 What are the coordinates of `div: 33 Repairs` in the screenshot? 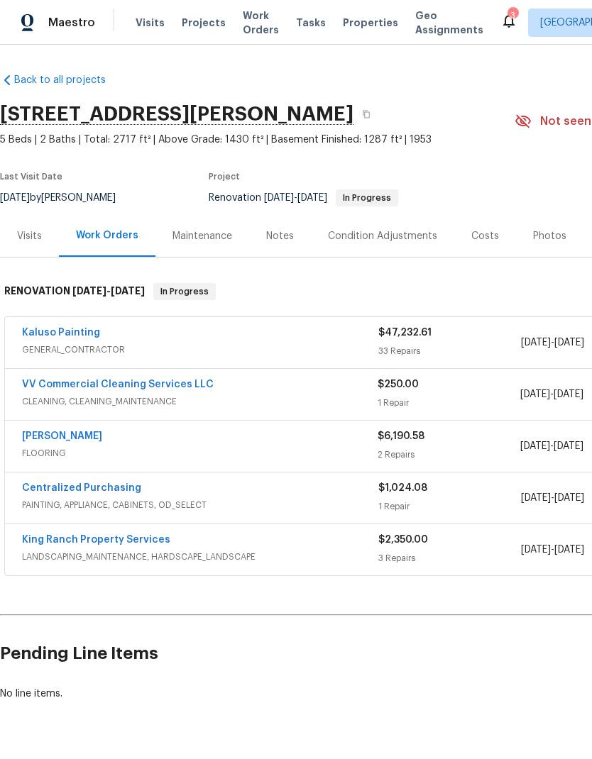 It's located at (449, 351).